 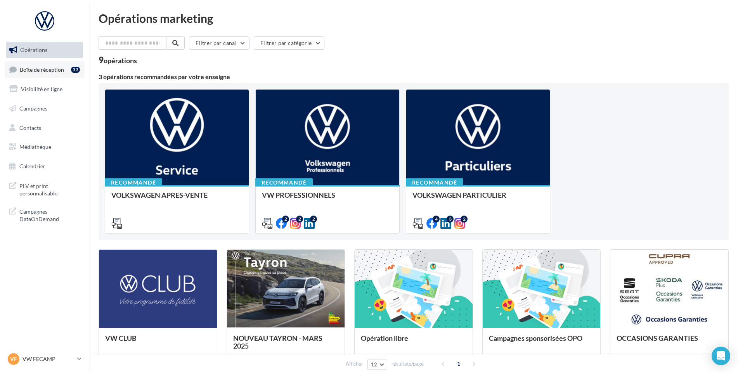 I want to click on span: Opération libre, so click(x=384, y=338).